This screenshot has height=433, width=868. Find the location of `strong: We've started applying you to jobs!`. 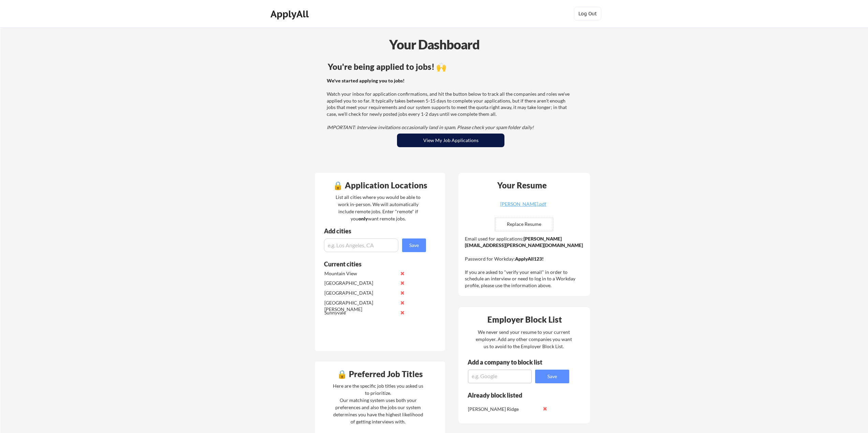

strong: We've started applying you to jobs! is located at coordinates (365, 80).